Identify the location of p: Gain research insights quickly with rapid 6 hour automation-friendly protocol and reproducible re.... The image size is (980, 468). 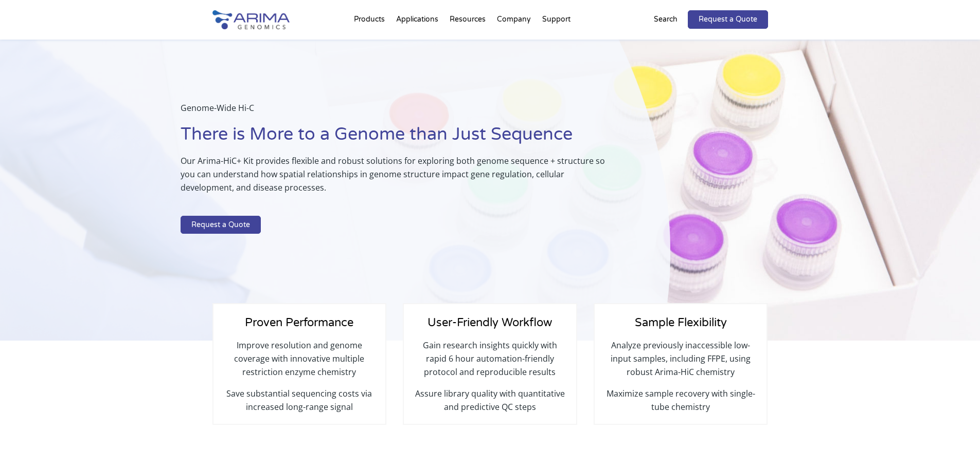
(490, 363).